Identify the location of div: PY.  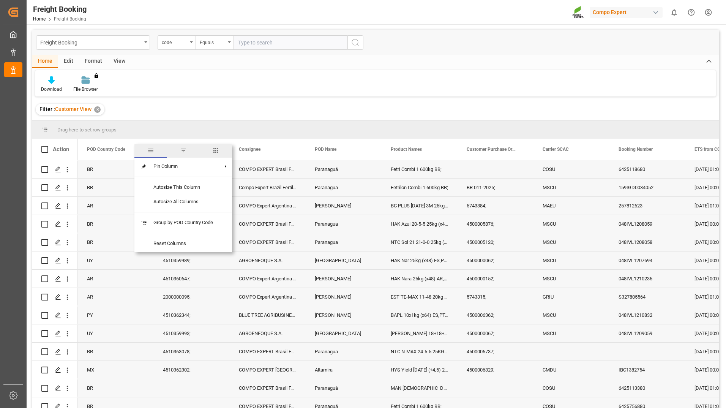
(116, 315).